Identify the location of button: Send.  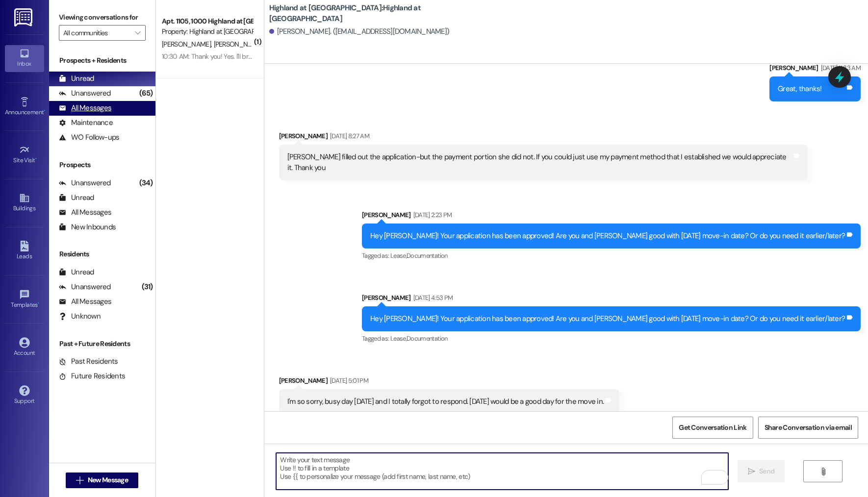
(761, 472).